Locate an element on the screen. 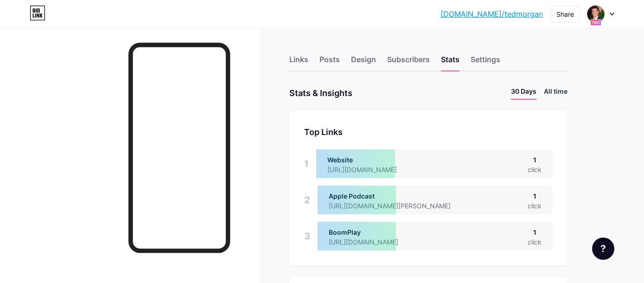  div: Apple Podcast is located at coordinates (397, 196).